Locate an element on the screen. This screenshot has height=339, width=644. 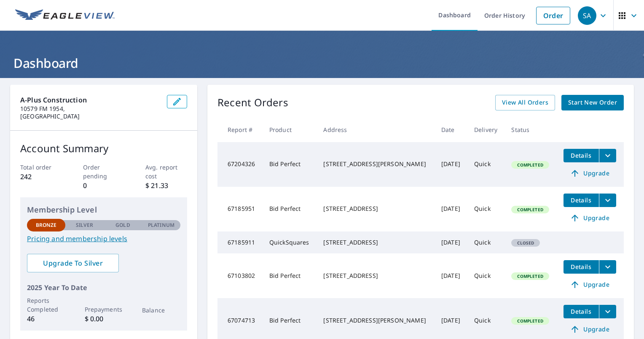
p: 0 is located at coordinates (104, 186).